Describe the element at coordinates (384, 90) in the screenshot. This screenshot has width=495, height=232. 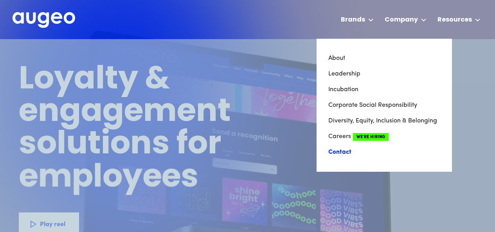
I see `a: Incubation` at that location.